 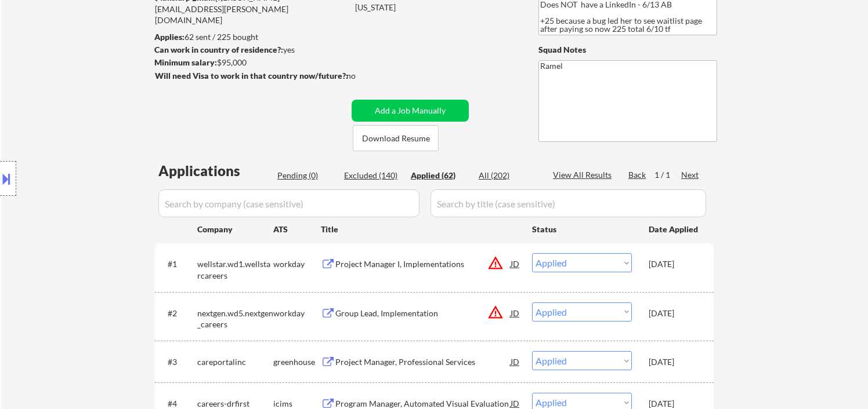 What do you see at coordinates (170, 36) in the screenshot?
I see `strong: Applies:` at bounding box center [170, 36].